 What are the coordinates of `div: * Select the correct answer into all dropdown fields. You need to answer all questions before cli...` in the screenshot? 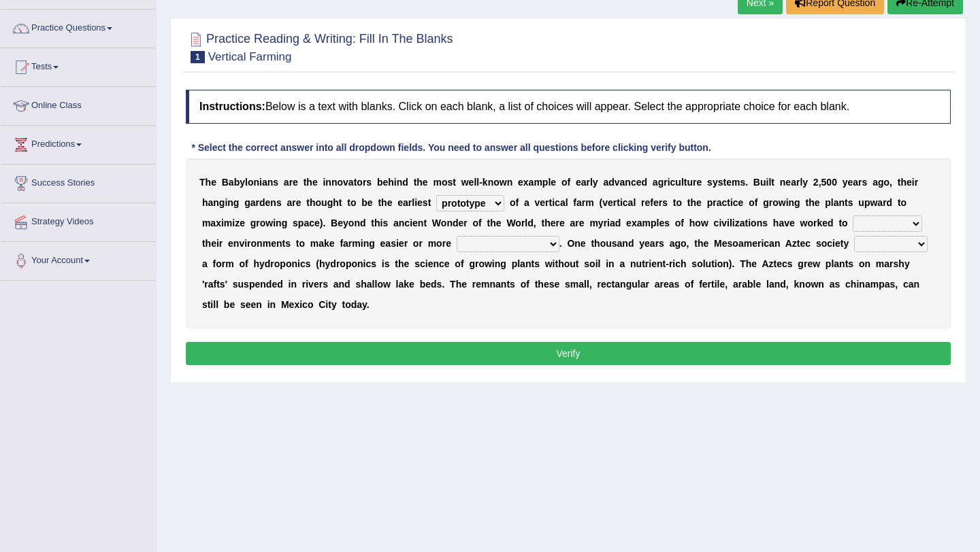 It's located at (451, 147).